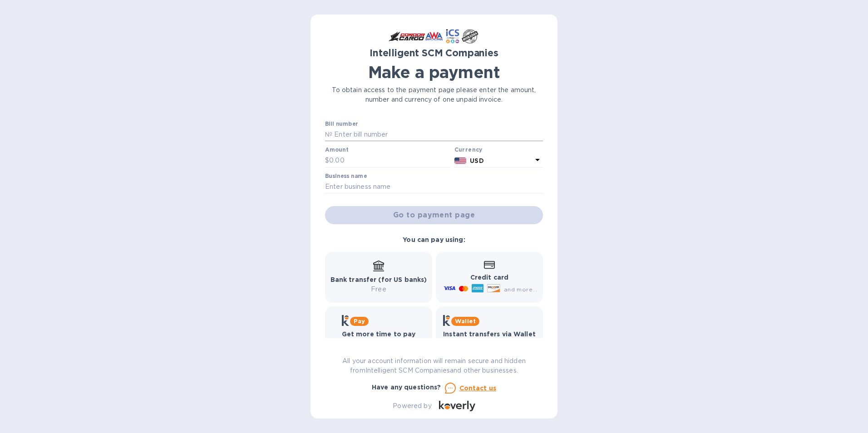 This screenshot has height=433, width=868. Describe the element at coordinates (434, 53) in the screenshot. I see `b: Intelligent SCM Companies` at that location.